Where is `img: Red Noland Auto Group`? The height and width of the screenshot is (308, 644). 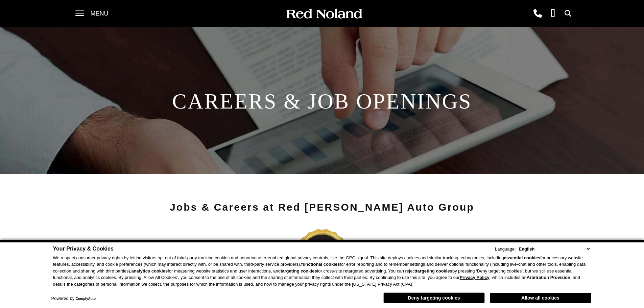
img: Red Noland Auto Group is located at coordinates (324, 14).